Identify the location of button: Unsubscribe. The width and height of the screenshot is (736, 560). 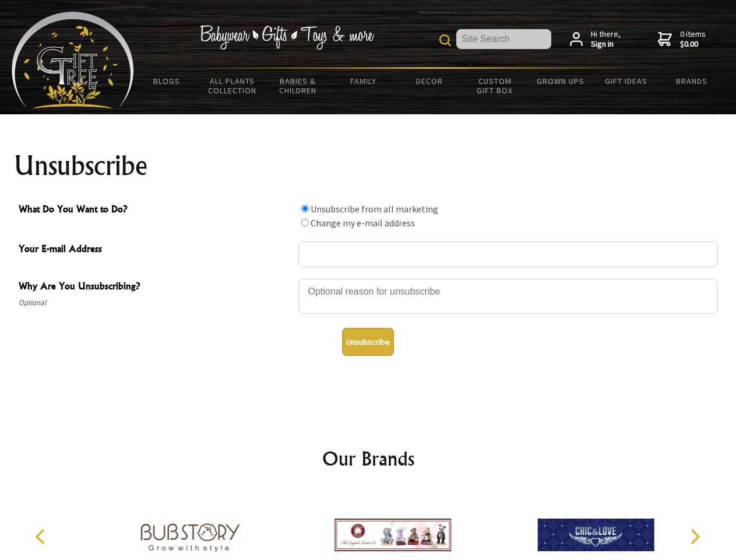
(368, 342).